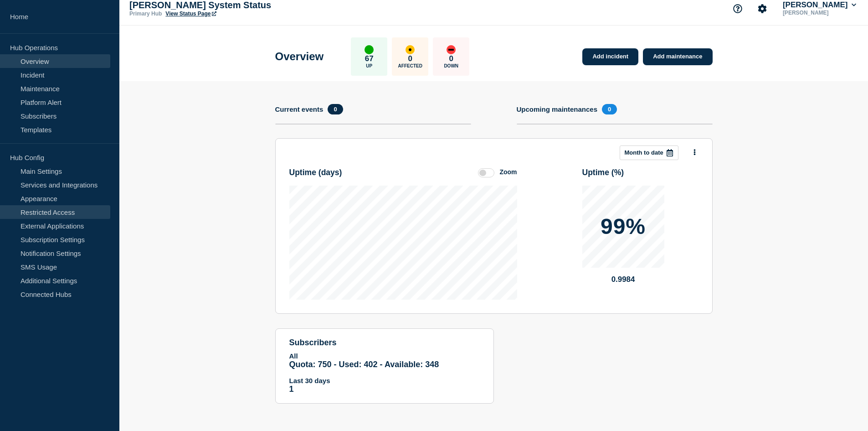 This screenshot has height=431, width=868. Describe the element at coordinates (623, 227) in the screenshot. I see `p: 99%` at that location.